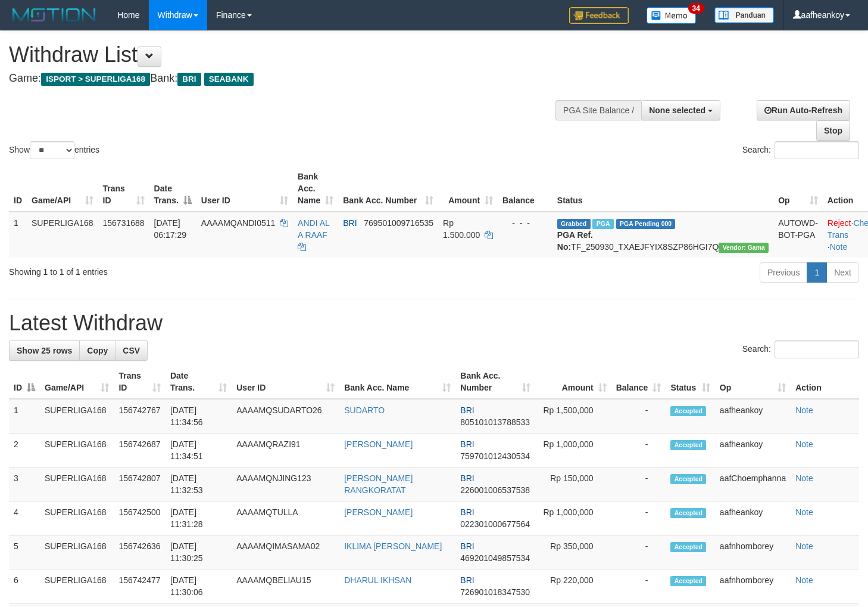 This screenshot has width=868, height=607. I want to click on select: Showentries, so click(52, 150).